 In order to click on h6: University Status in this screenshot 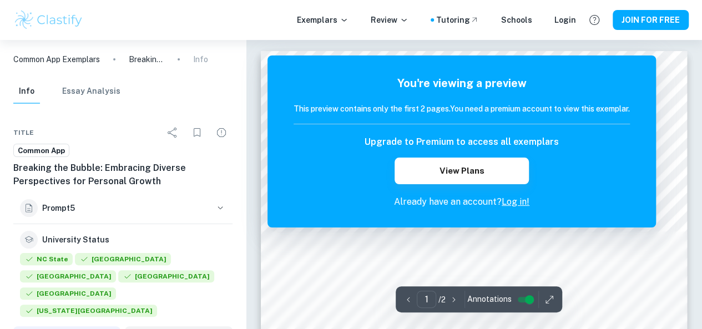, I will do `click(75, 240)`.